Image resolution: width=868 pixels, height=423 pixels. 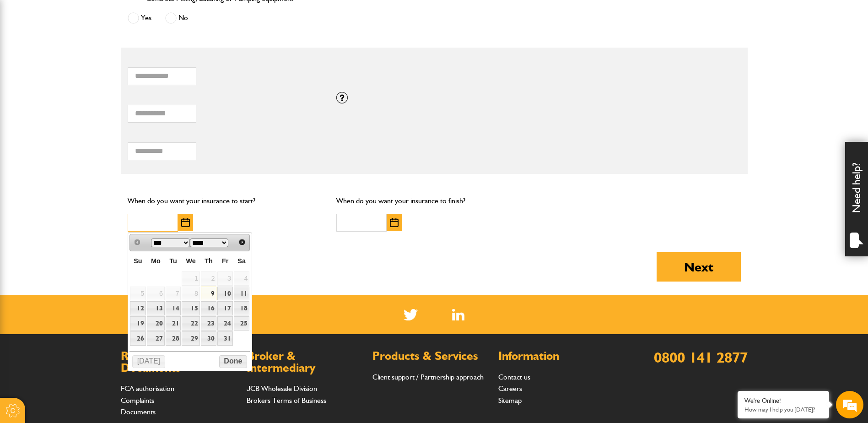 I want to click on span: Wednesday, so click(x=191, y=261).